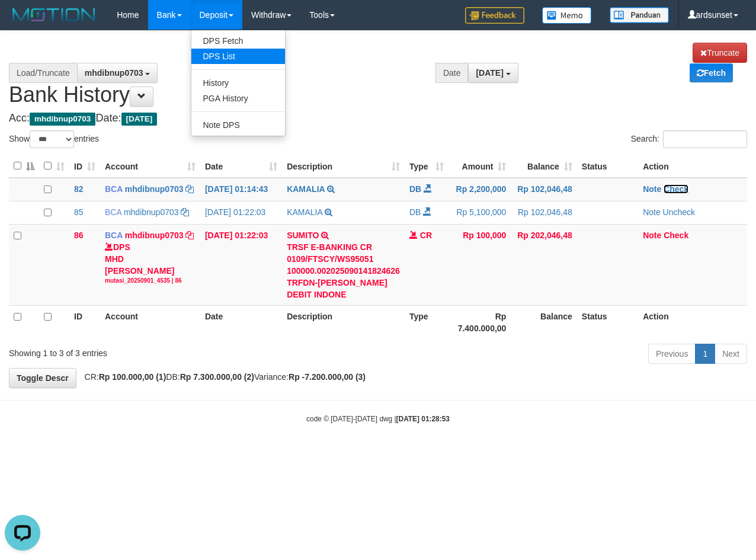 The height and width of the screenshot is (560, 756). What do you see at coordinates (24, 166) in the screenshot?
I see `th: : activate to sort column descending` at bounding box center [24, 166].